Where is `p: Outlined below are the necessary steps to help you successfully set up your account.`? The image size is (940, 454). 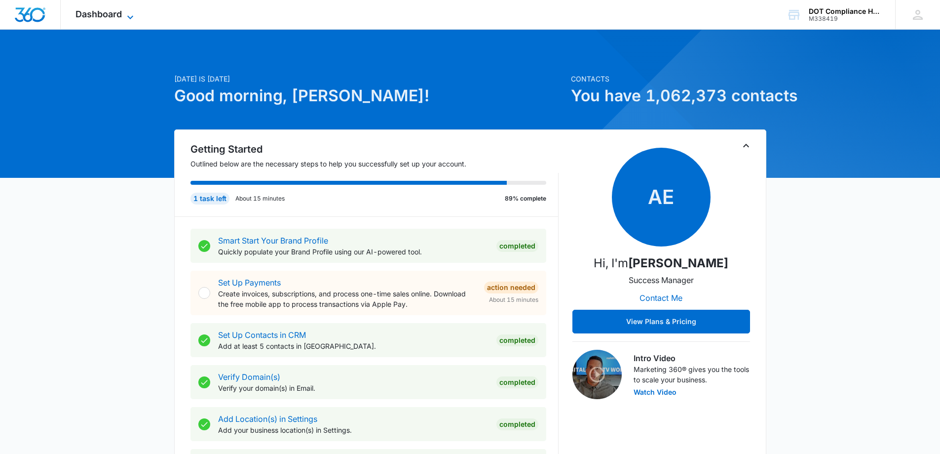
p: Outlined below are the necessary steps to help you successfully set up your account. is located at coordinates (375, 163).